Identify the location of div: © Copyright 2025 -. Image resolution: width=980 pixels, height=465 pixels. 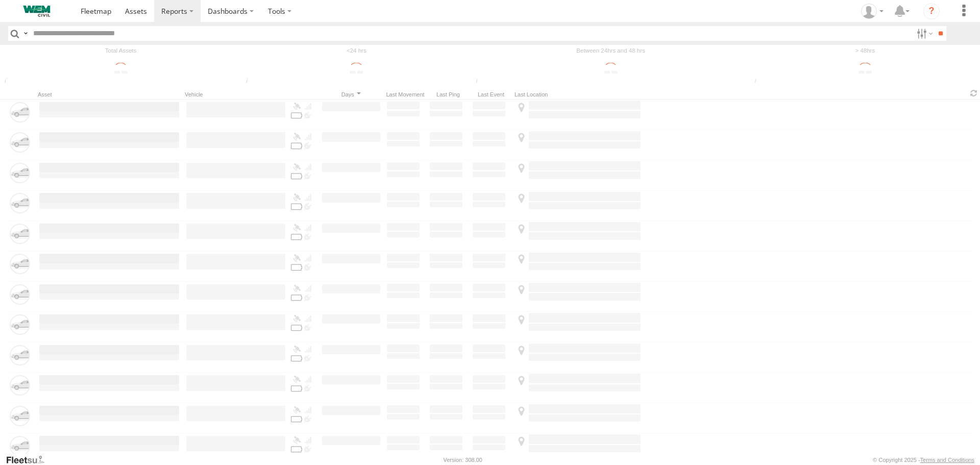
(924, 460).